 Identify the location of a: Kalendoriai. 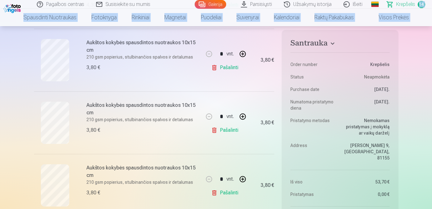
(286, 17).